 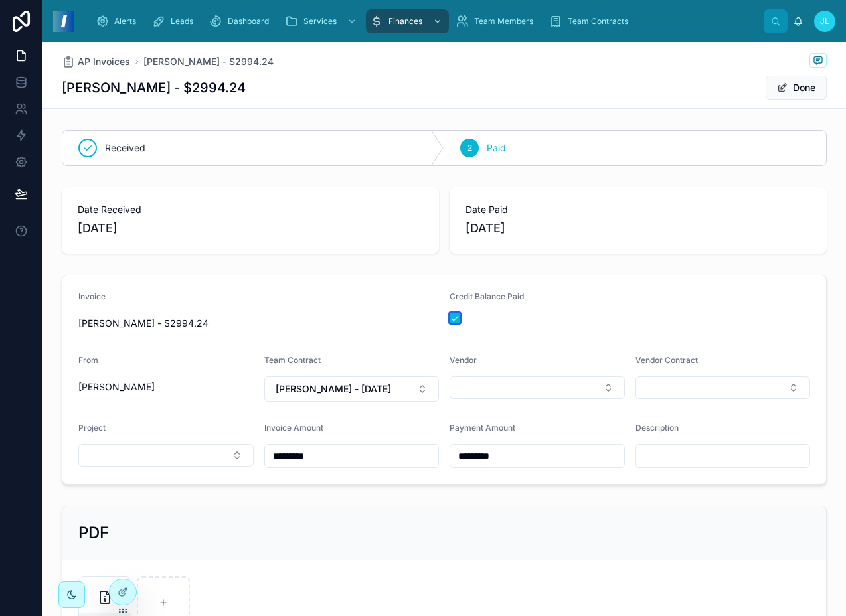 I want to click on span: From, so click(x=88, y=360).